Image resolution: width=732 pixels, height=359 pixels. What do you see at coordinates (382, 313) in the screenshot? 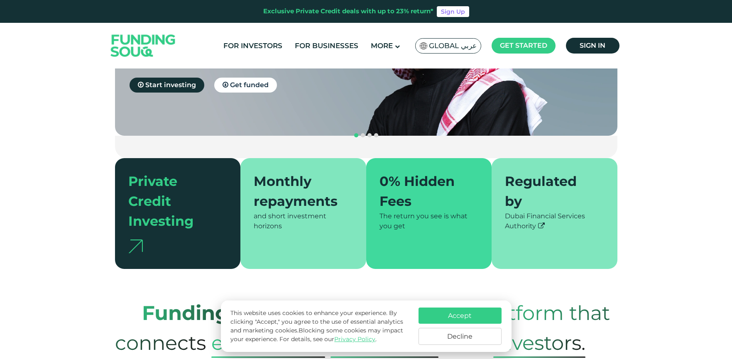
I see `span: is a crowdfunding` at bounding box center [382, 313].